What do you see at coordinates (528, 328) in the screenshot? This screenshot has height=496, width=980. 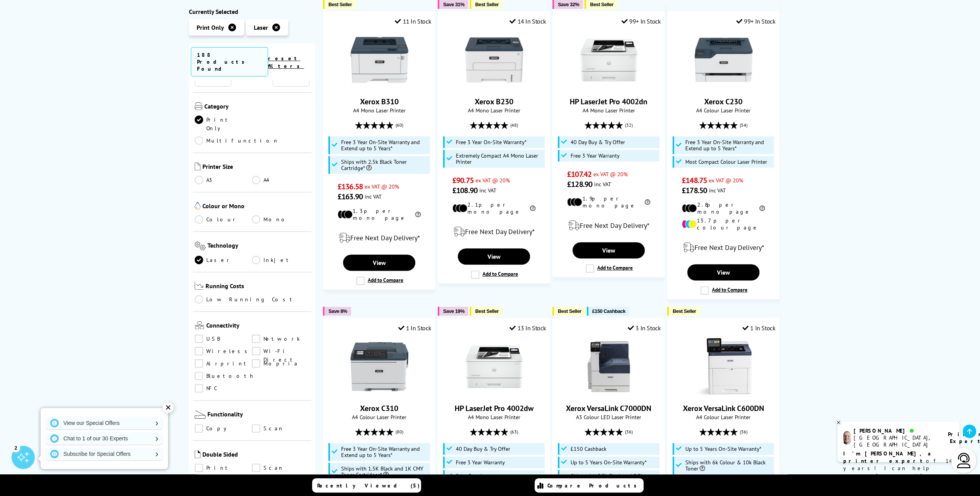 I see `div: 13 In Stock` at bounding box center [528, 328].